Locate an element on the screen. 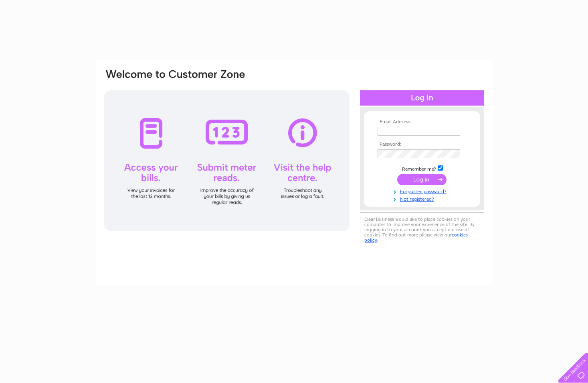  th: Password: is located at coordinates (422, 144).